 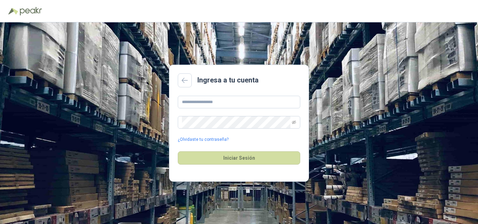 What do you see at coordinates (13, 11) in the screenshot?
I see `img: Logo` at bounding box center [13, 11].